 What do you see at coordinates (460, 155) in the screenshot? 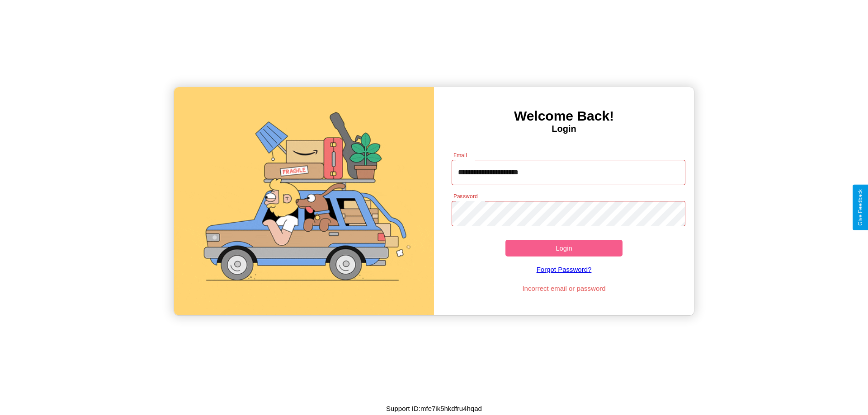
I see `label: Email` at bounding box center [460, 155].